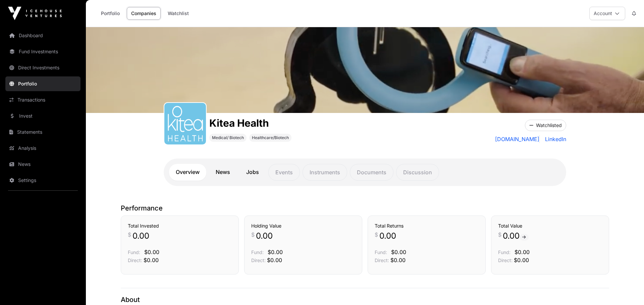 The height and width of the screenshot is (305, 644). Describe the element at coordinates (43, 180) in the screenshot. I see `a: Settings` at that location.